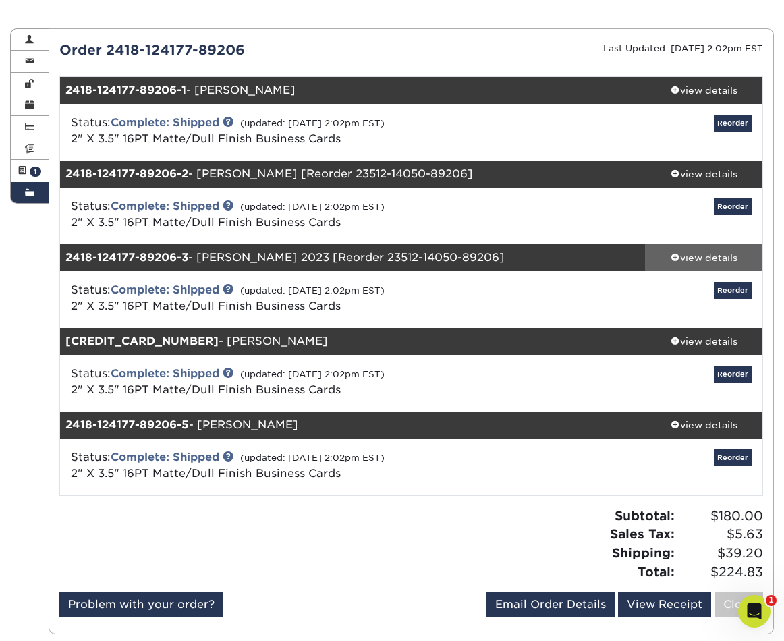 Image resolution: width=784 pixels, height=641 pixels. Describe the element at coordinates (141, 604) in the screenshot. I see `a: Problem with your order?` at that location.